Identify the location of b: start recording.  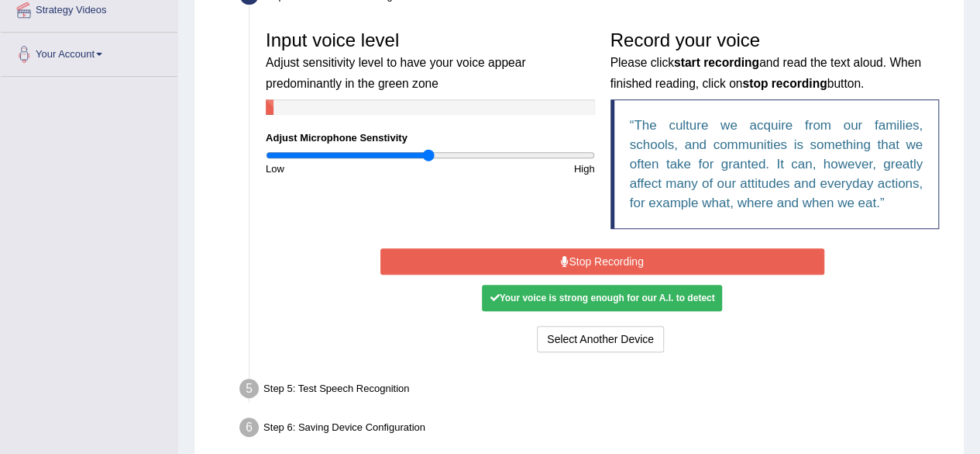
(716, 62).